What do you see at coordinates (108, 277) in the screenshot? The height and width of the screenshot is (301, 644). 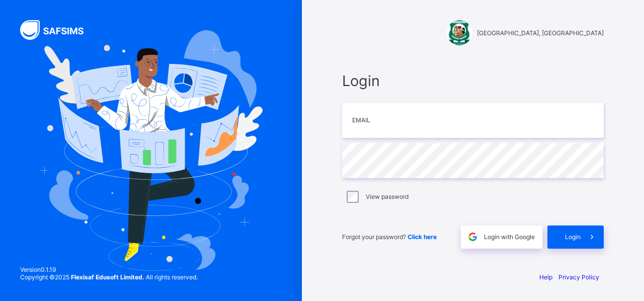 I see `strong: Flexisaf Edusoft Limited.` at bounding box center [108, 277].